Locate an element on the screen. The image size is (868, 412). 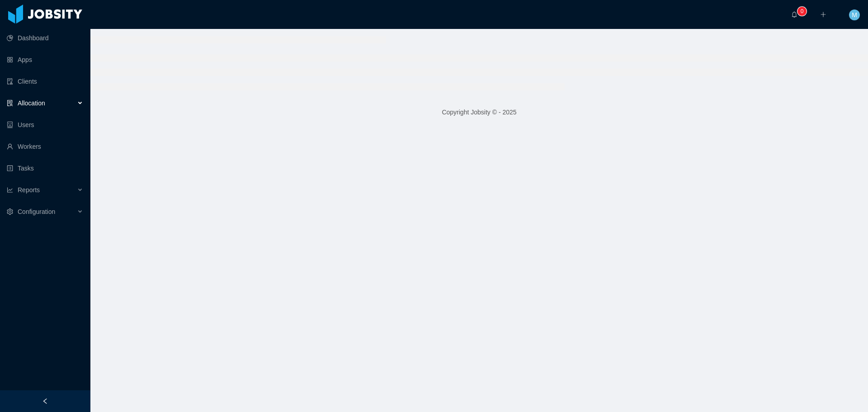
i: icon: plus is located at coordinates (823, 14).